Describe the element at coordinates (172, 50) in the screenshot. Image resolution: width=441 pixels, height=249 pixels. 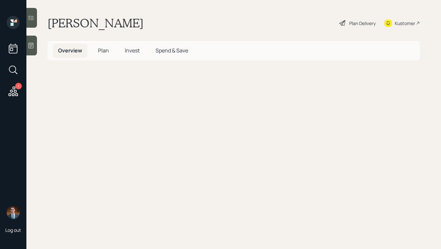
I see `span: Spend & Save` at that location.